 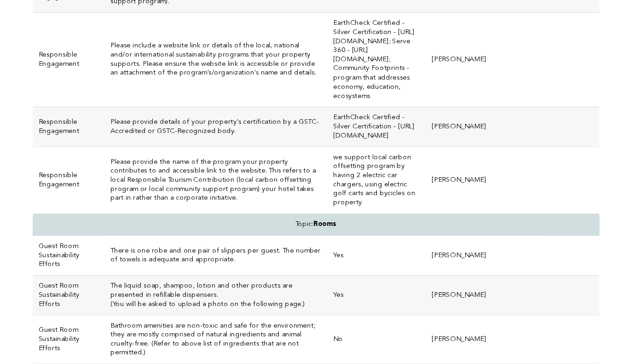 I want to click on h3: The liquid soap, shampoo, lotion and other products are presented in refillable dispensers., so click(x=218, y=297).